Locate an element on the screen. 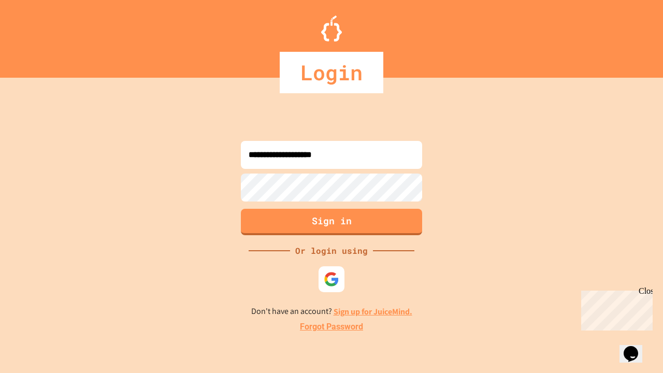 The image size is (663, 373). div: Or login using is located at coordinates (331, 251).